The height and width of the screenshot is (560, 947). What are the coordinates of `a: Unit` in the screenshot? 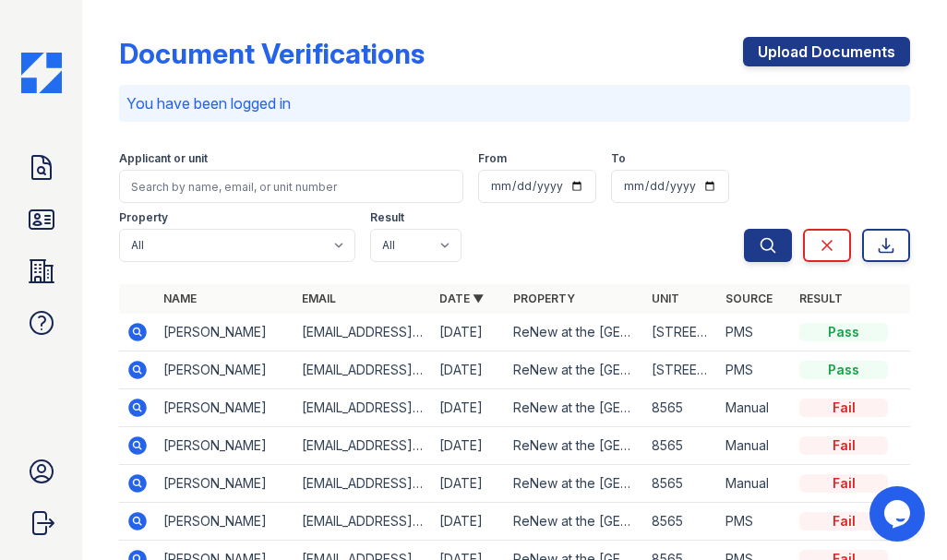 It's located at (665, 298).